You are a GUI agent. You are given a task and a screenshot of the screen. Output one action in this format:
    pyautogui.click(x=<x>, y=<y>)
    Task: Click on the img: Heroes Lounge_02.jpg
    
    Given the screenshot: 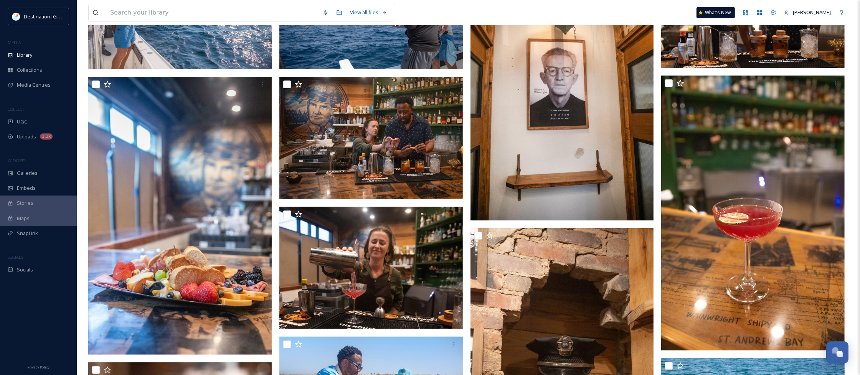 What is the action you would take?
    pyautogui.click(x=753, y=213)
    